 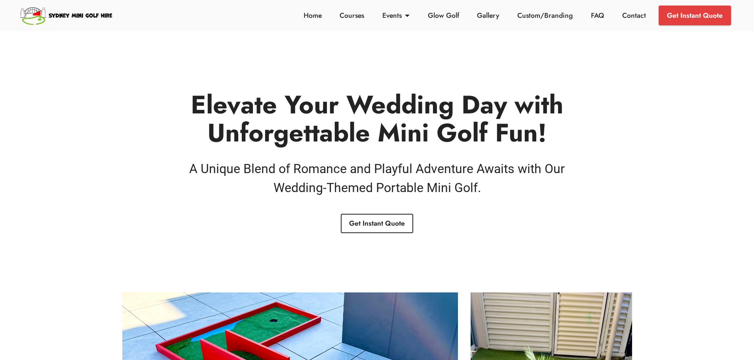 What do you see at coordinates (312, 15) in the screenshot?
I see `a: Home` at bounding box center [312, 15].